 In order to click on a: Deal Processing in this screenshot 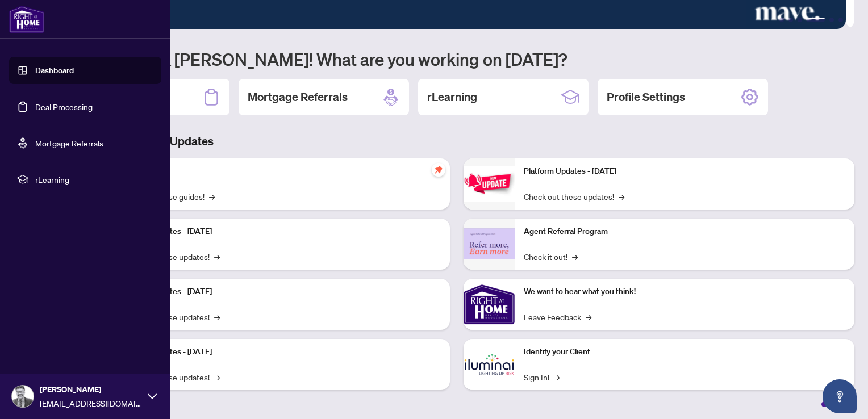, I will do `click(64, 107)`.